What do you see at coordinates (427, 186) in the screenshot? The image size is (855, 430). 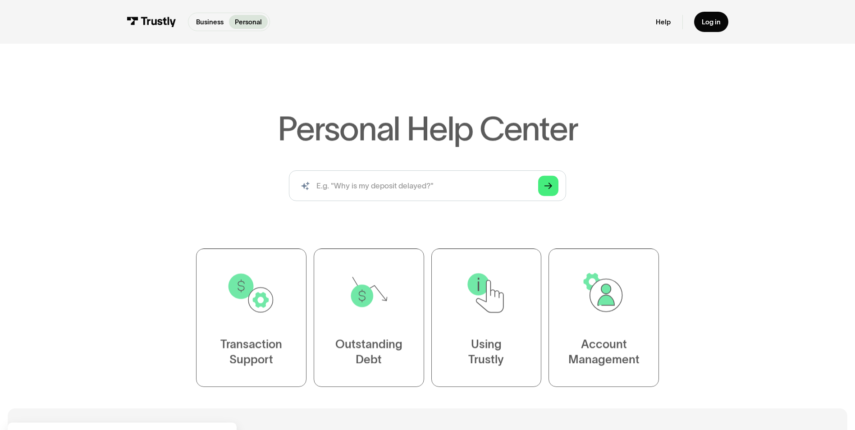 I see `form: Search` at bounding box center [427, 186].